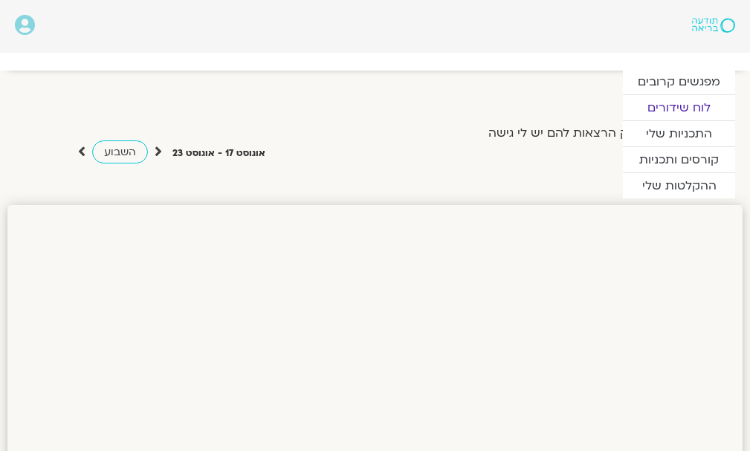 The height and width of the screenshot is (451, 750). Describe the element at coordinates (120, 152) in the screenshot. I see `span: השבוע` at that location.